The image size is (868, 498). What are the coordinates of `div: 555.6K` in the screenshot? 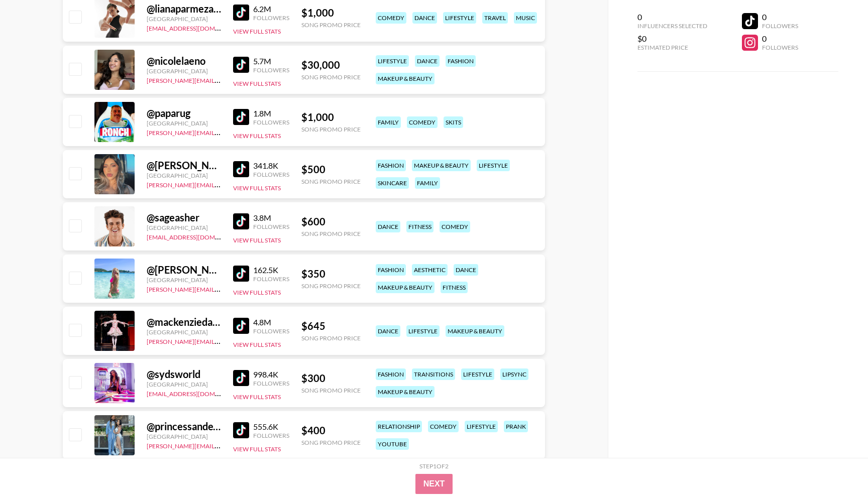 It's located at (271, 427).